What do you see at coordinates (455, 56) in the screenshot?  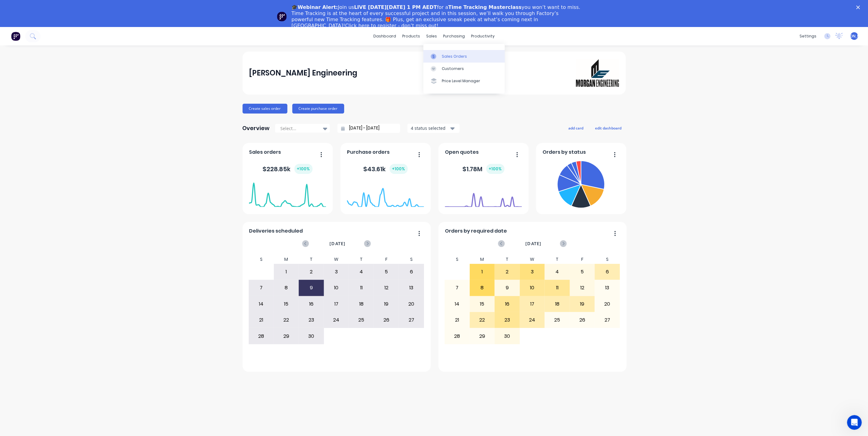 I see `div: Sales Orders` at bounding box center [455, 56].